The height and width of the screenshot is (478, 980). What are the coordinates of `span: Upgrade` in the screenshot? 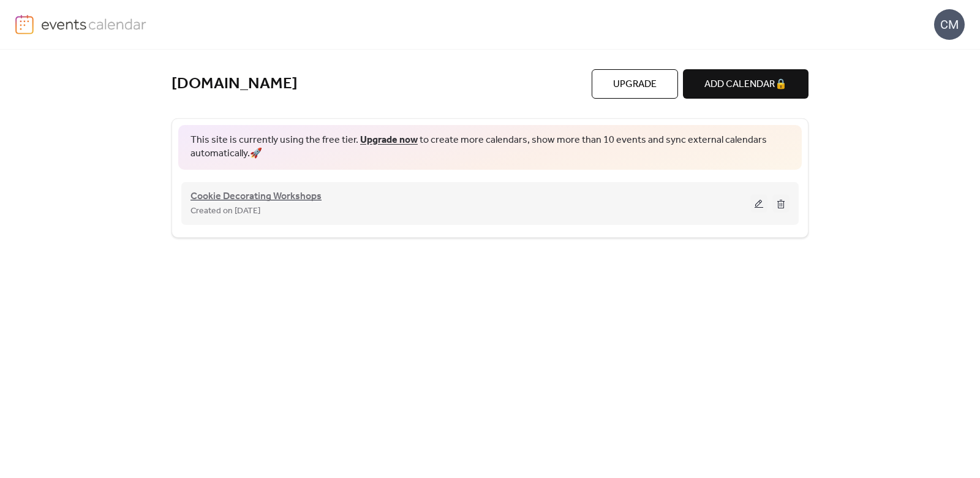 It's located at (635, 85).